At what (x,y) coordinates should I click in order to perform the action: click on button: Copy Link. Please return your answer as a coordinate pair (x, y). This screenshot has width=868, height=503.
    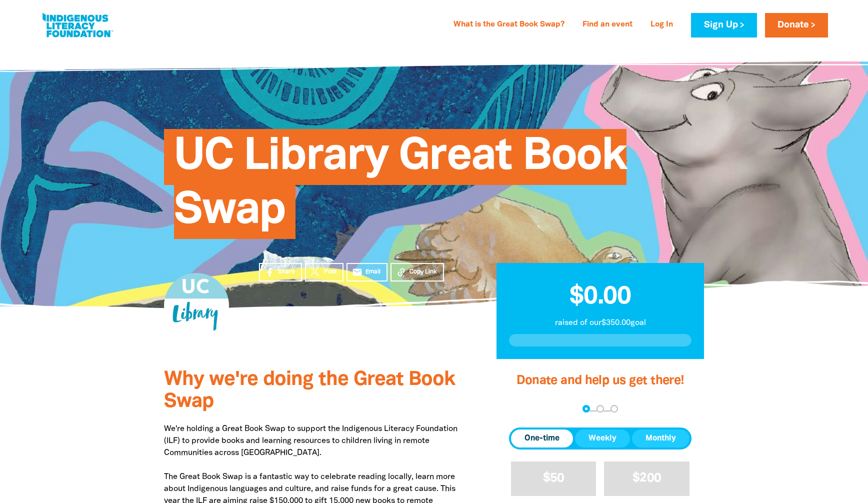
    Looking at the image, I should click on (417, 272).